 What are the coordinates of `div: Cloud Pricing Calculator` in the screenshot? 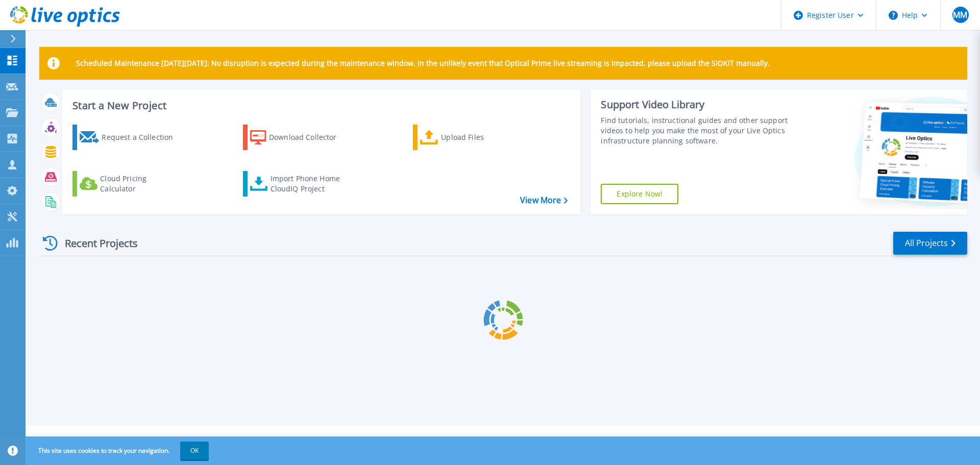 It's located at (141, 184).